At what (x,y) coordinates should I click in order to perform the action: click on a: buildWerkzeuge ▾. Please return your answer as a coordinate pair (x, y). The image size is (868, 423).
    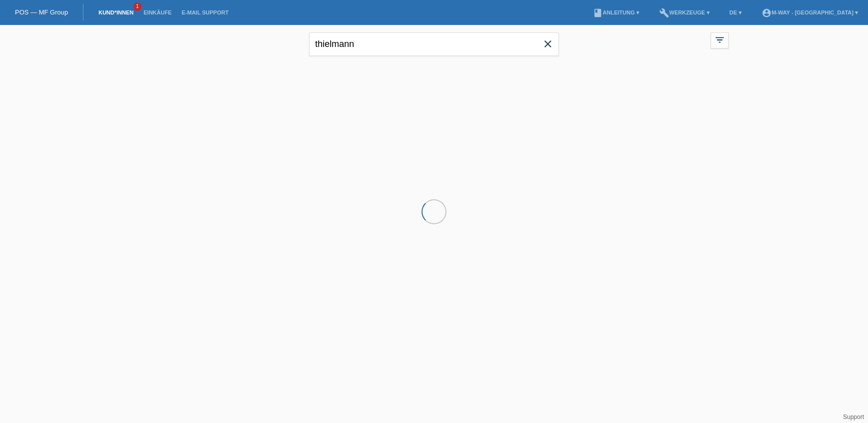
    Looking at the image, I should click on (684, 12).